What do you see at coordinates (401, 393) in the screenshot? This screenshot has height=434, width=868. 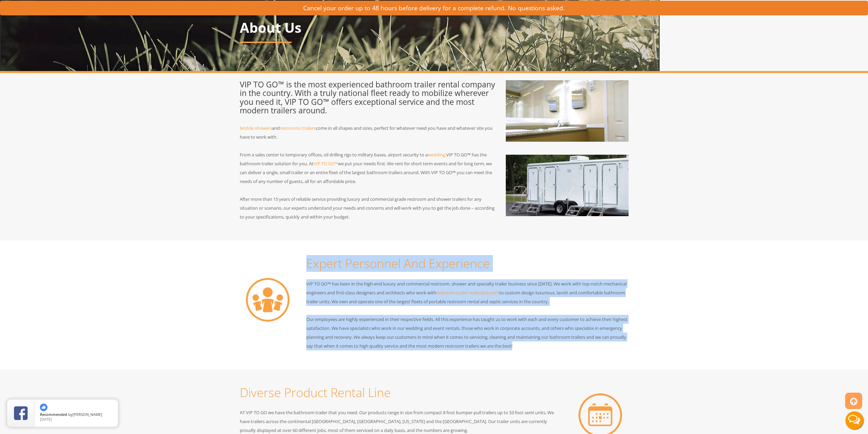 I see `h2: Diverse Product Rental Line` at bounding box center [401, 393].